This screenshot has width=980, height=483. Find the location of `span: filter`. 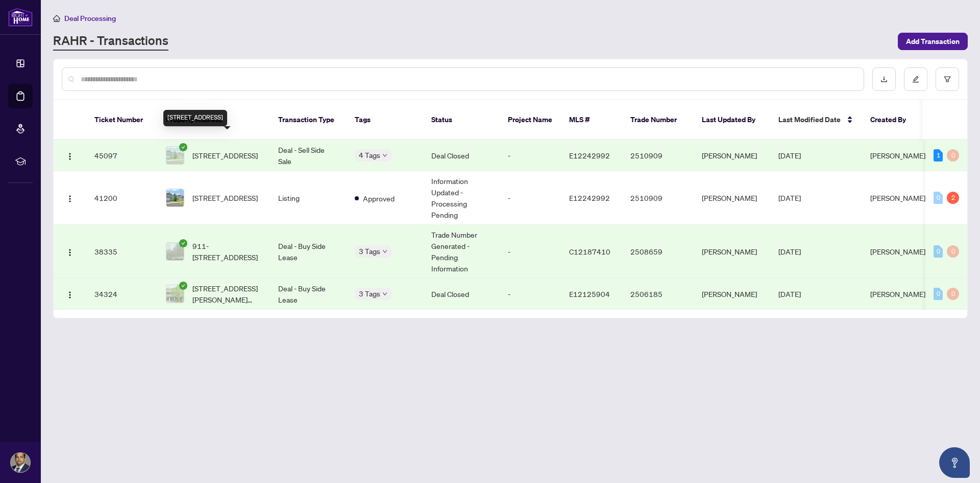

span: filter is located at coordinates (947, 79).